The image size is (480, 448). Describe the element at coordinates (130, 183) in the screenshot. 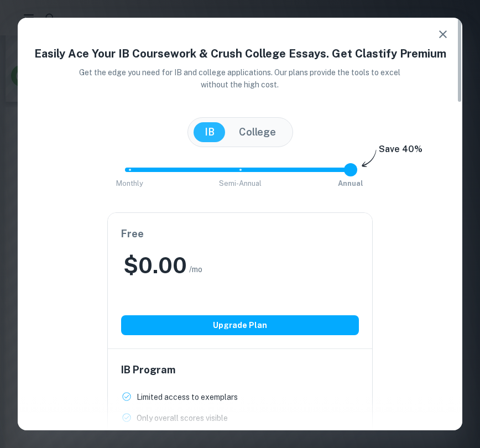

I see `span: Monthly` at that location.